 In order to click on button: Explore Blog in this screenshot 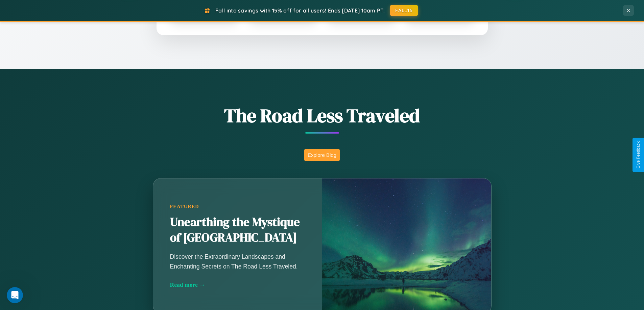, I will do `click(322, 155)`.